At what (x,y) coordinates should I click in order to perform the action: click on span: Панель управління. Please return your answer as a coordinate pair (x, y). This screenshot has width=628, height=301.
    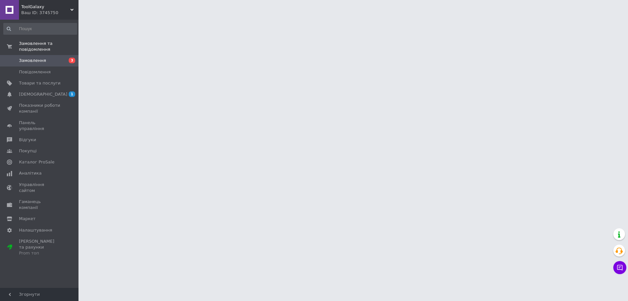
    Looking at the image, I should click on (40, 126).